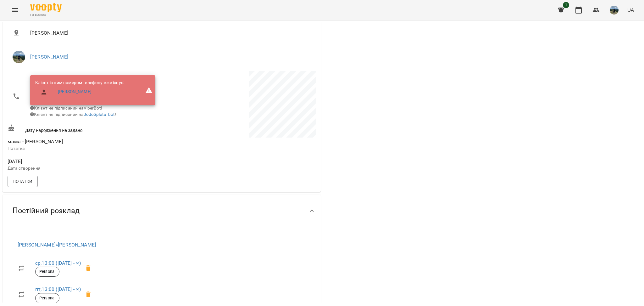  Describe the element at coordinates (84, 129) in the screenshot. I see `div: Дату народження не задано` at that location.